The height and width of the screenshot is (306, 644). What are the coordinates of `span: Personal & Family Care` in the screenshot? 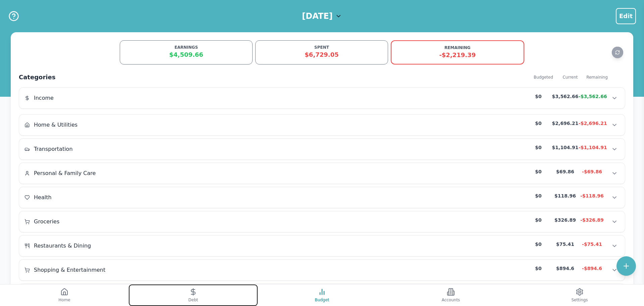 It's located at (65, 173).